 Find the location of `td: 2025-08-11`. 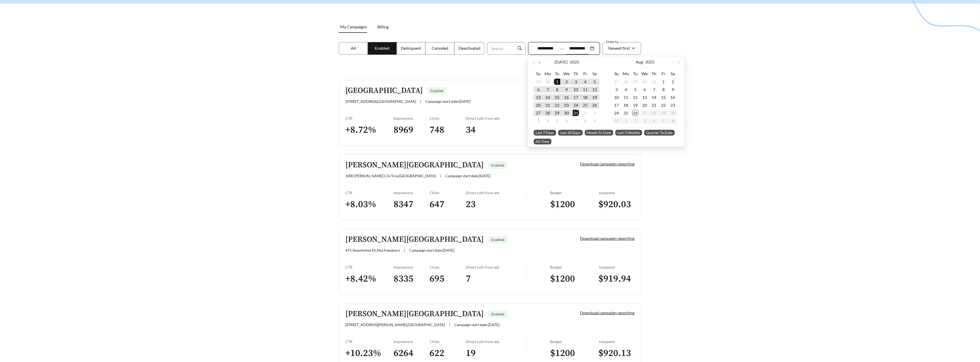

td: 2025-08-11 is located at coordinates (626, 97).